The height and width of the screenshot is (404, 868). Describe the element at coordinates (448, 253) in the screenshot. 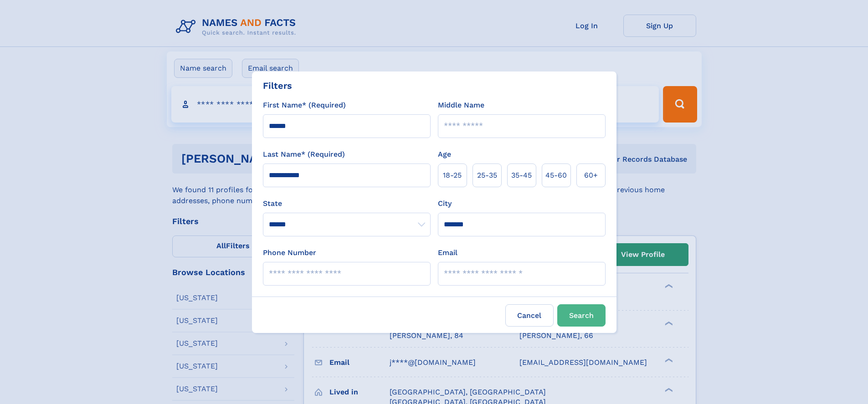

I see `label: Email` at that location.